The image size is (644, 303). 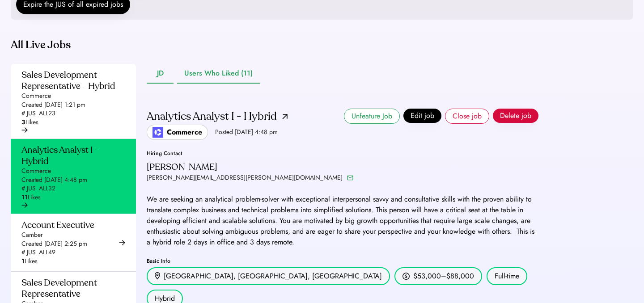 What do you see at coordinates (39, 114) in the screenshot?
I see `div: # JUS_ALL23` at bounding box center [39, 114].